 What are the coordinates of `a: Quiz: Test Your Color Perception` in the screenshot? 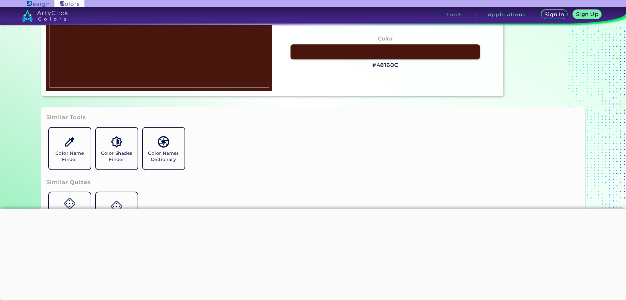 It's located at (70, 213).